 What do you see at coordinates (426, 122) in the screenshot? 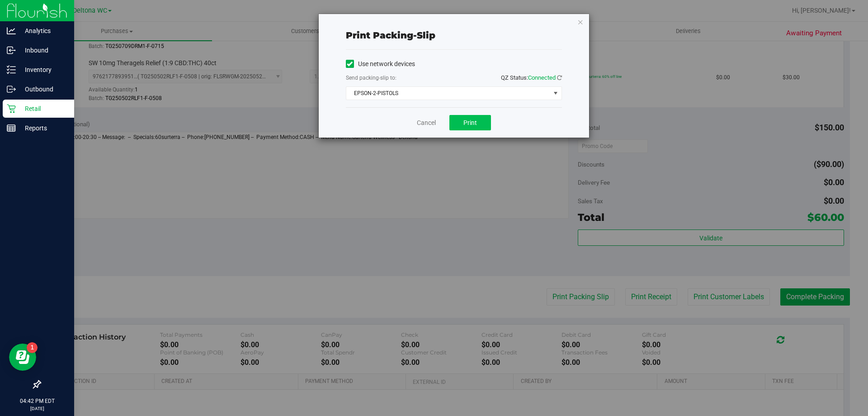
I see `a: Cancel` at bounding box center [426, 122].